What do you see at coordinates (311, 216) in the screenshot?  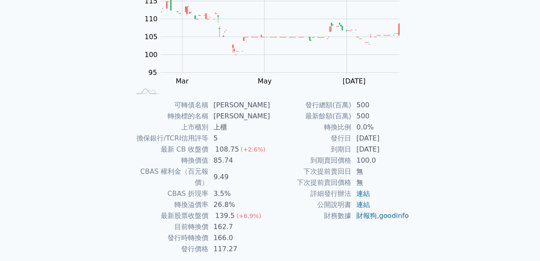 I see `td: 財務數據` at bounding box center [311, 216].